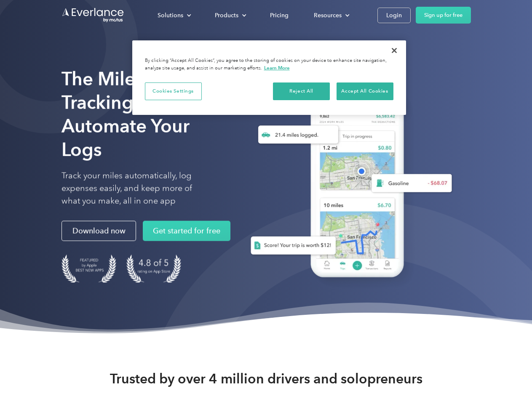 This screenshot has height=404, width=532. Describe the element at coordinates (266, 379) in the screenshot. I see `strong: Trusted by over 4 million drivers and solopreneurs` at that location.